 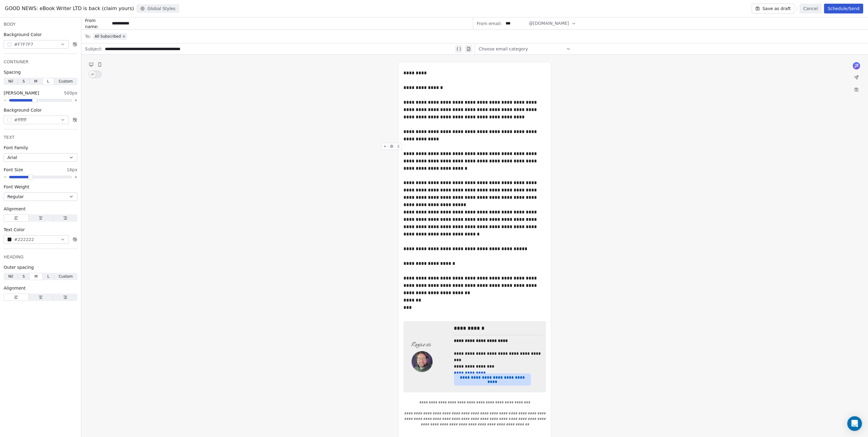 What do you see at coordinates (97, 23) in the screenshot?
I see `span: From name:` at bounding box center [97, 23].